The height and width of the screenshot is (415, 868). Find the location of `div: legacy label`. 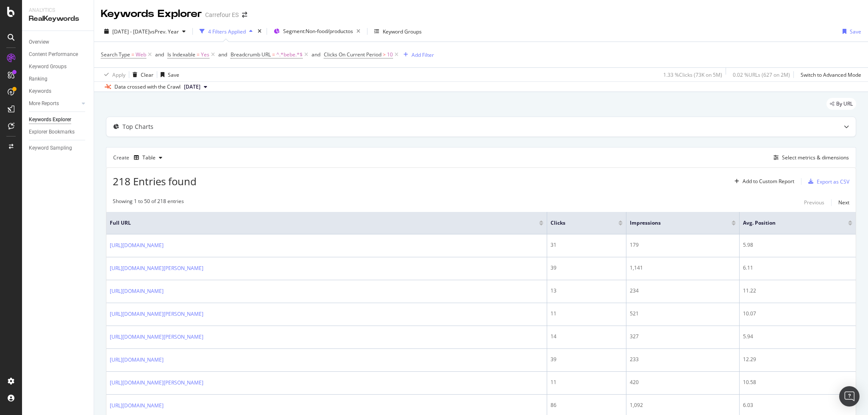

div: legacy label is located at coordinates (841, 104).